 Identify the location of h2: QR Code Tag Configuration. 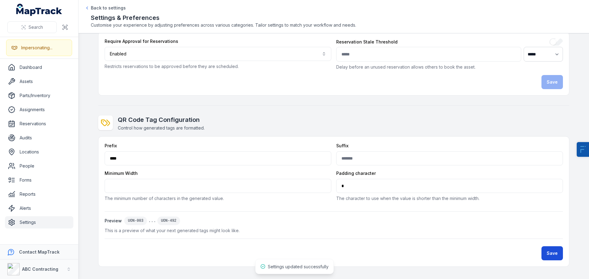
(161, 120).